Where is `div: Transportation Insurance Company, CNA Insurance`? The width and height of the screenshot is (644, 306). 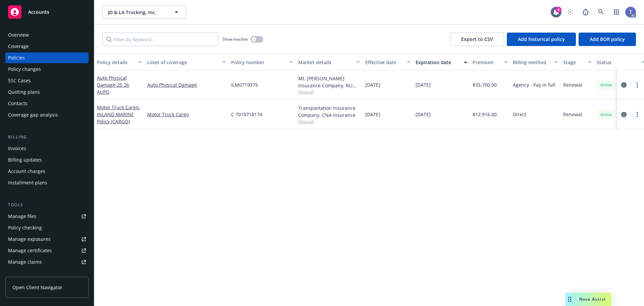
div: Transportation Insurance Company, CNA Insurance is located at coordinates (329, 111).